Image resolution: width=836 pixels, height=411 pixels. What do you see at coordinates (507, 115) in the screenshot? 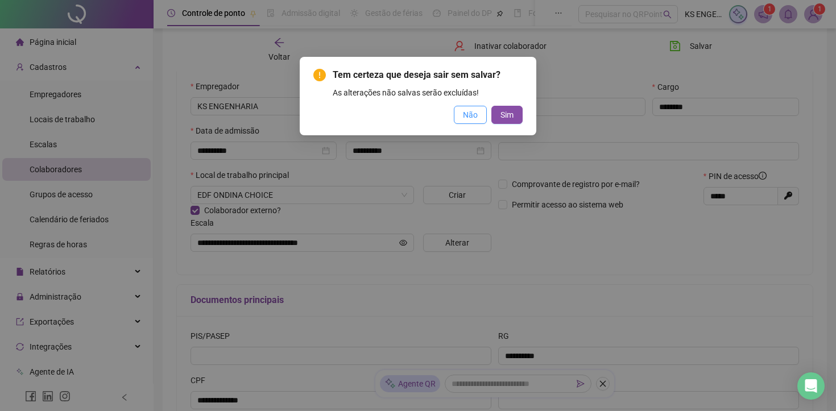
I see `button: Sim` at bounding box center [507, 115].